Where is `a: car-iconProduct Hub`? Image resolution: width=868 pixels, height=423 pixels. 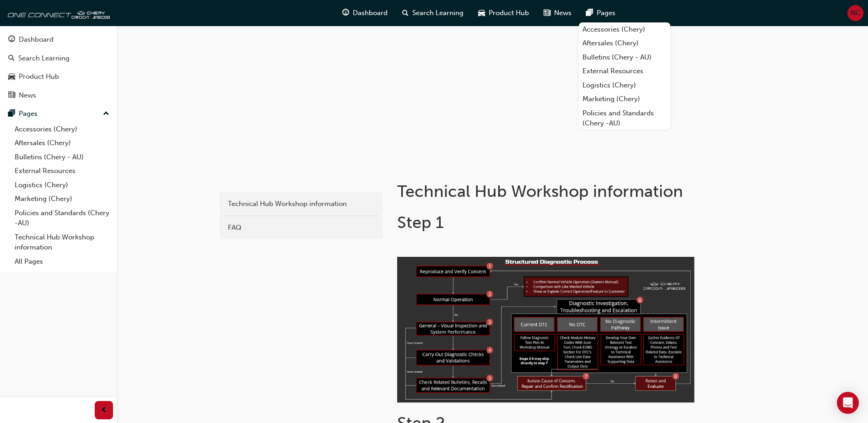 a: car-iconProduct Hub is located at coordinates (503, 12).